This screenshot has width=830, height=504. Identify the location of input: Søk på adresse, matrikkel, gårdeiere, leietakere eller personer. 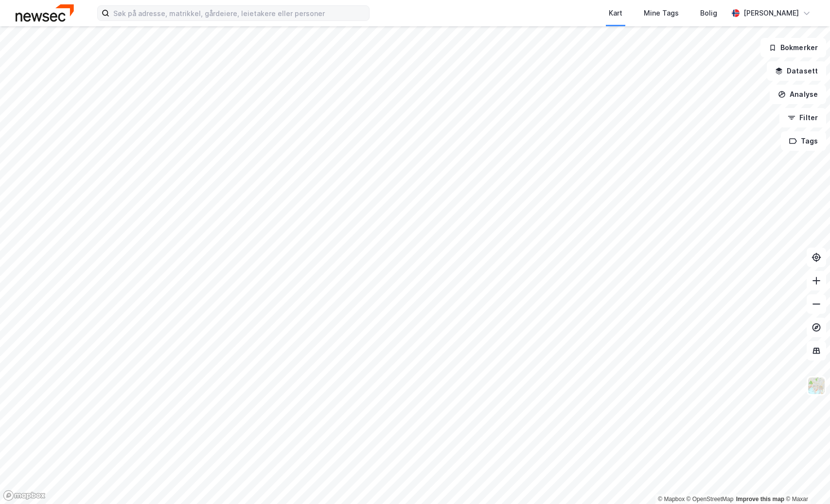
(239, 13).